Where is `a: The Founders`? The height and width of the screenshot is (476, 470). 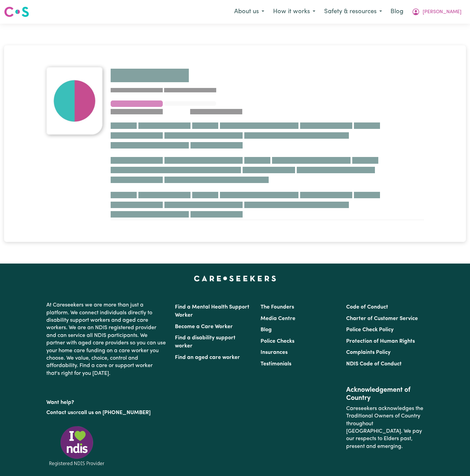 a: The Founders is located at coordinates (277, 307).